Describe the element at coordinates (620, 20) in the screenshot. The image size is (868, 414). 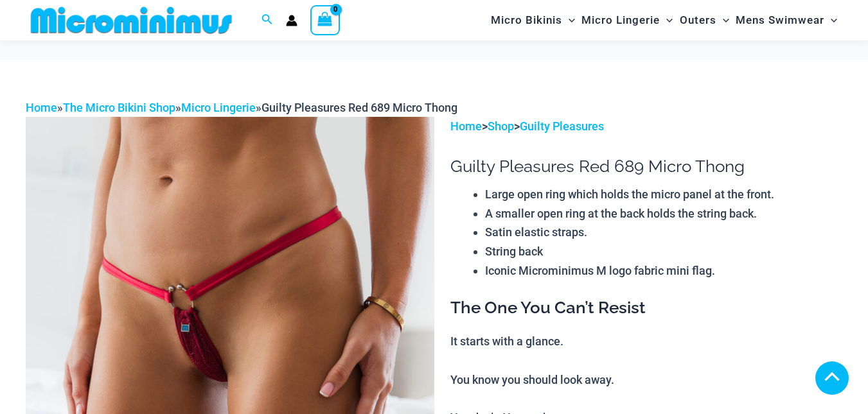
I see `span: Micro Lingerie` at that location.